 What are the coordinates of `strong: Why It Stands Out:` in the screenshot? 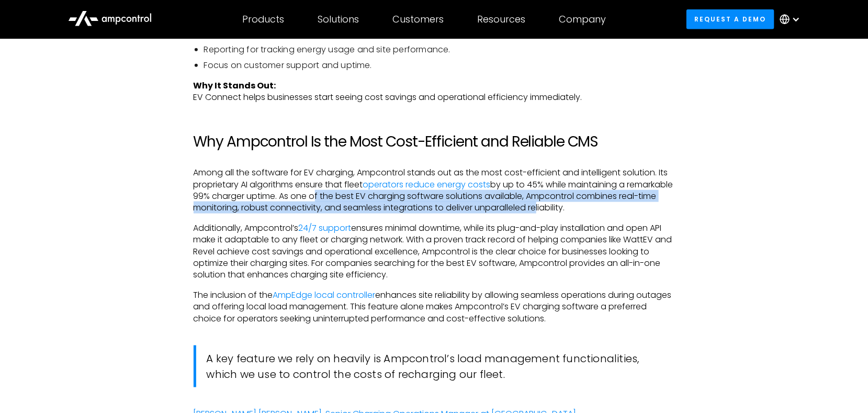 It's located at (235, 86).